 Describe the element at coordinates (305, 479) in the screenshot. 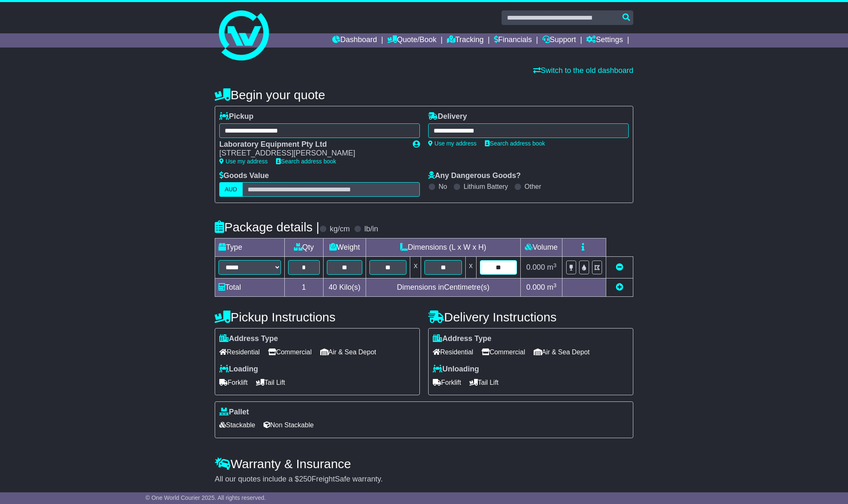

I see `span: 250` at that location.